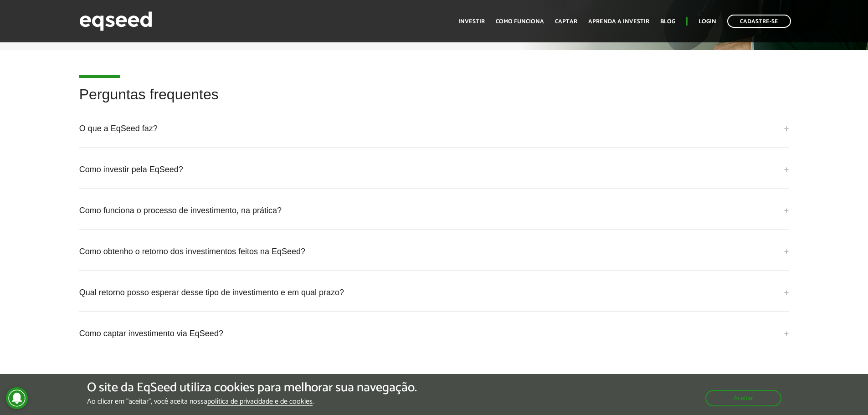 The width and height of the screenshot is (868, 415). What do you see at coordinates (434, 293) in the screenshot?
I see `a: Qual retorno posso esperar desse tipo de investimento e em qual prazo?` at bounding box center [434, 293].